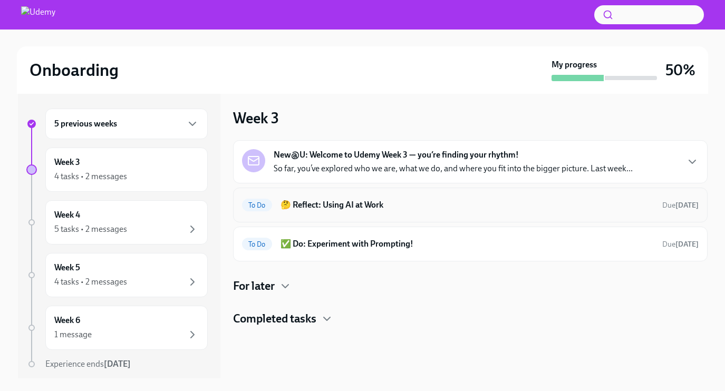  I want to click on div: For later, so click(471, 286).